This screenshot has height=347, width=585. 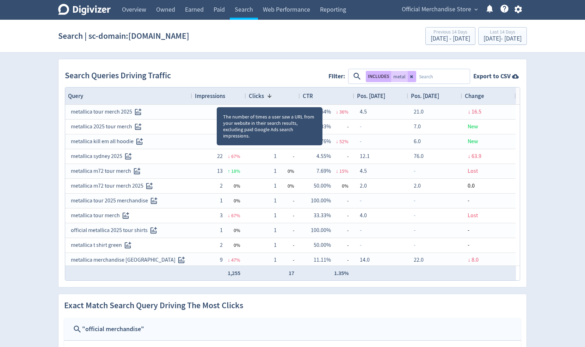 What do you see at coordinates (344, 112) in the screenshot?
I see `span: 36 %` at bounding box center [344, 112].